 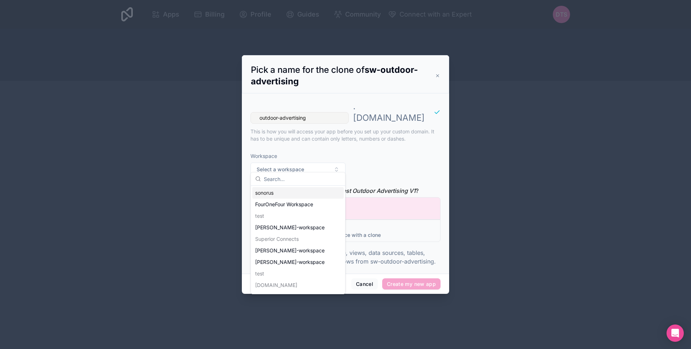 What do you see at coordinates (335, 75) in the screenshot?
I see `span: Pick a name for the clone of` at bounding box center [335, 75].